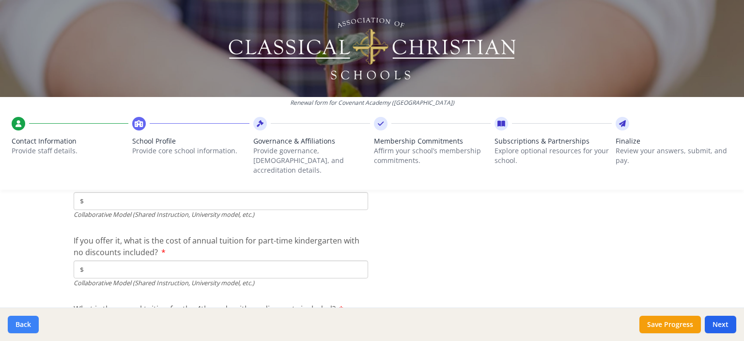  What do you see at coordinates (432, 141) in the screenshot?
I see `span: Membership Commitments` at bounding box center [432, 141].